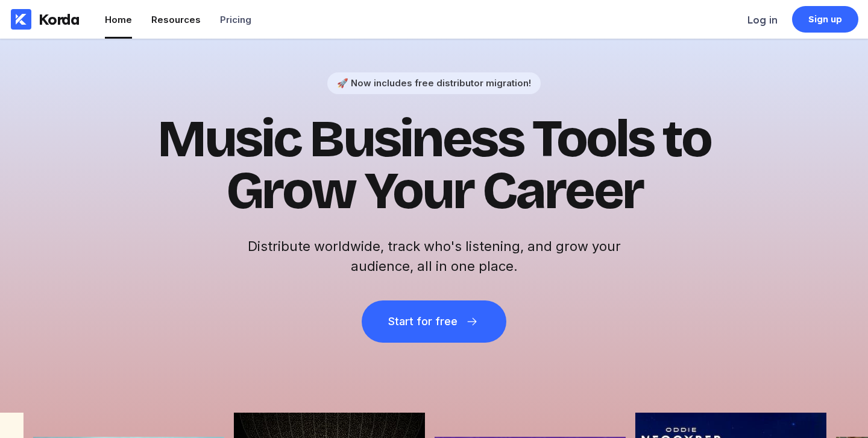 Image resolution: width=868 pixels, height=438 pixels. What do you see at coordinates (434, 321) in the screenshot?
I see `button: Start for free` at bounding box center [434, 321].